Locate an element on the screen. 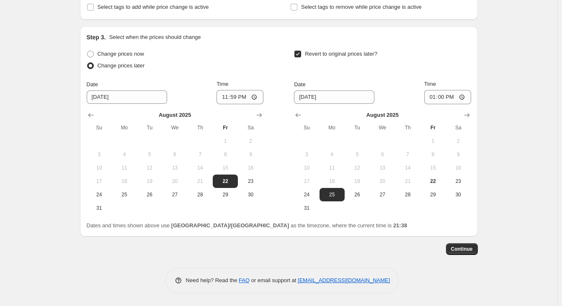 Image resolution: width=562 pixels, height=306 pixels. button: Monday August 4 2025 is located at coordinates (332, 154).